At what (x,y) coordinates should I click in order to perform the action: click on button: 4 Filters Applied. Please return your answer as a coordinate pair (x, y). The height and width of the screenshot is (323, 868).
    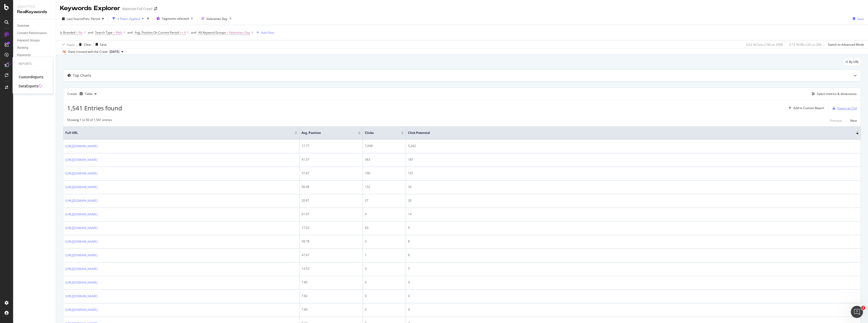
    Looking at the image, I should click on (128, 19).